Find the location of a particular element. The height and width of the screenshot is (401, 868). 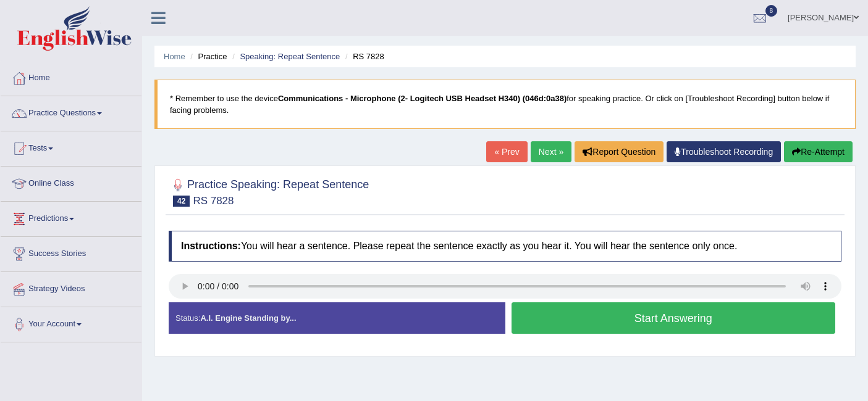

button: Re-Attempt is located at coordinates (818, 152).